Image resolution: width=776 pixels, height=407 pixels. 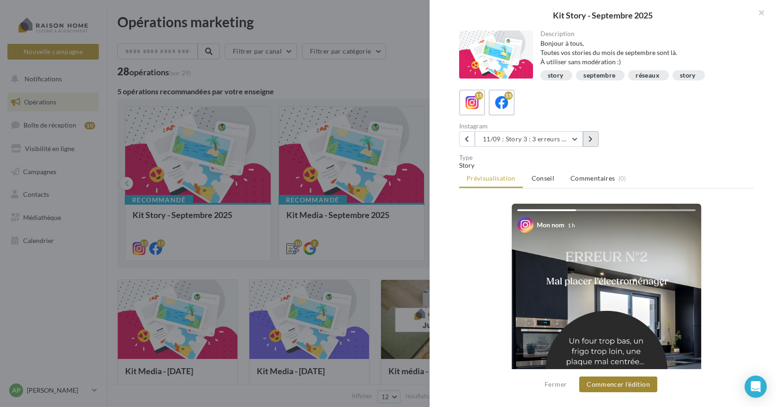 What do you see at coordinates (531, 126) in the screenshot?
I see `div: Instagram` at bounding box center [531, 126].